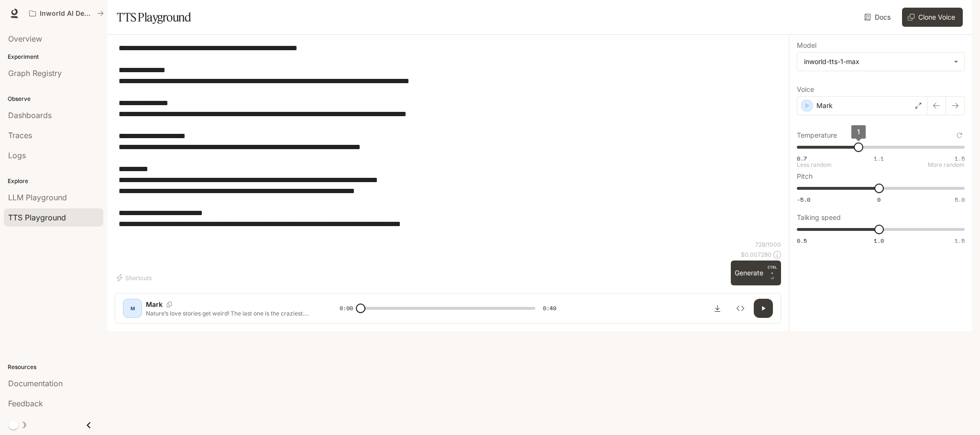 The width and height of the screenshot is (980, 435). What do you see at coordinates (801, 158) in the screenshot?
I see `span: 0.7` at bounding box center [801, 158].